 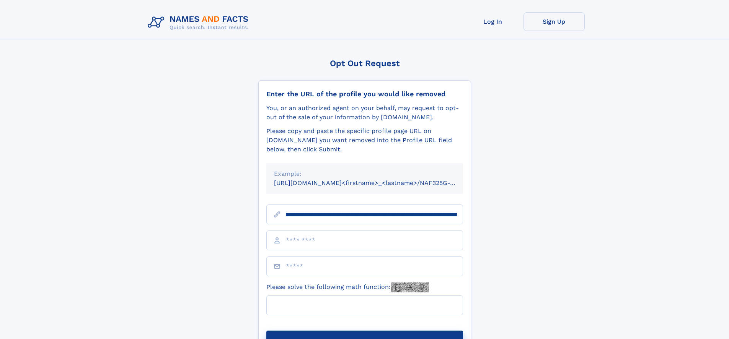 I want to click on div: Opt Out Request, so click(x=365, y=63).